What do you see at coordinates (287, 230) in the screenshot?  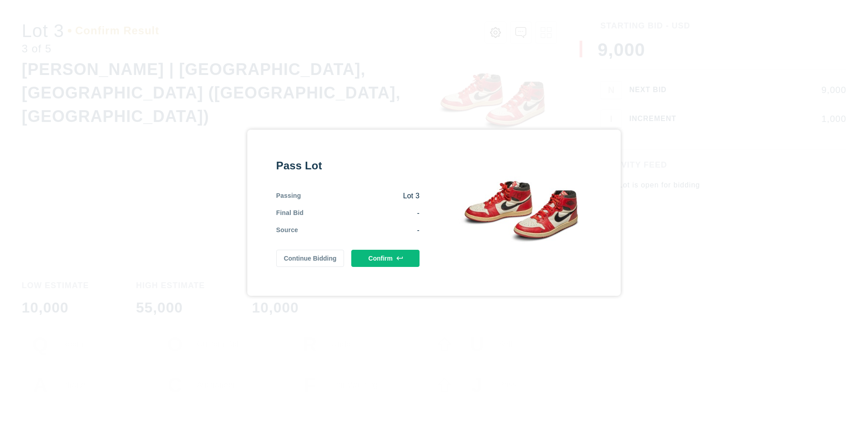 I see `div: Source` at bounding box center [287, 230].